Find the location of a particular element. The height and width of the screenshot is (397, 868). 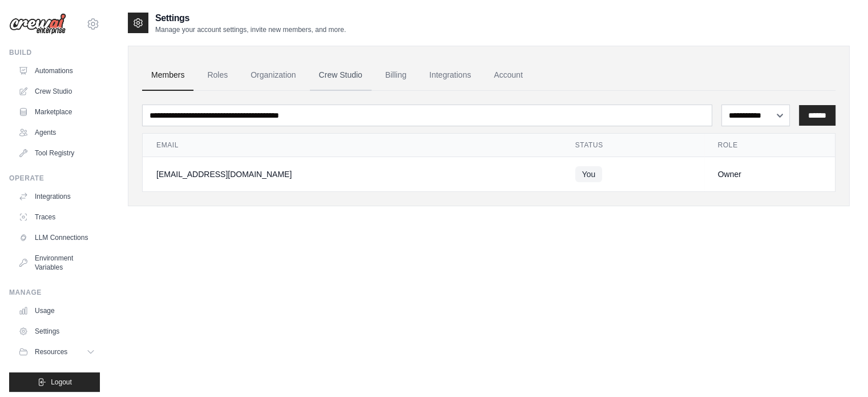

button: Resources is located at coordinates (57, 352).